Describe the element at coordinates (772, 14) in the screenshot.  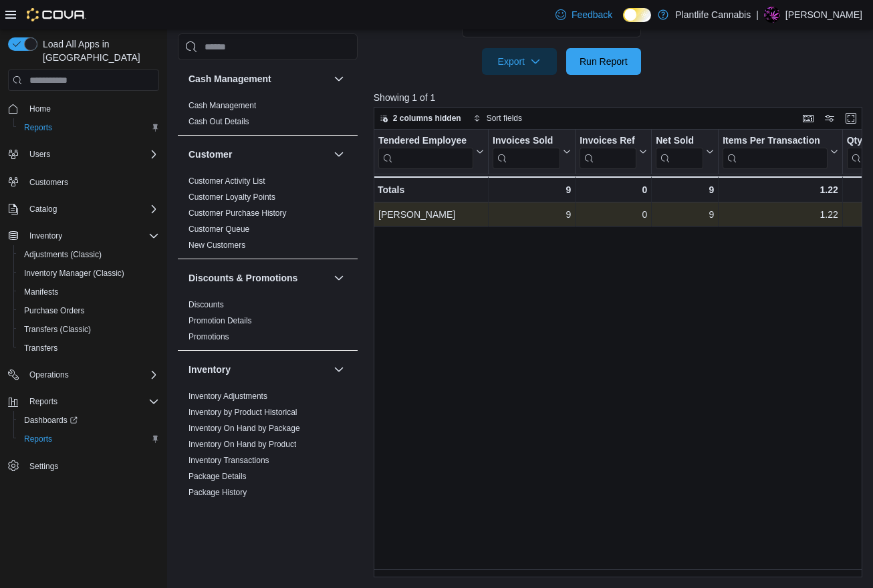
I see `div: Anaka Sparrow` at that location.